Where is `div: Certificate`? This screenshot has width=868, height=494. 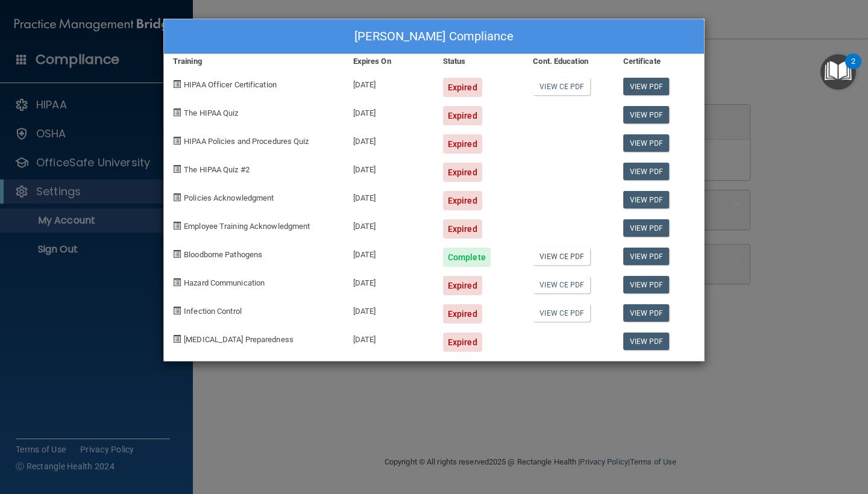
div: Certificate is located at coordinates (659, 61).